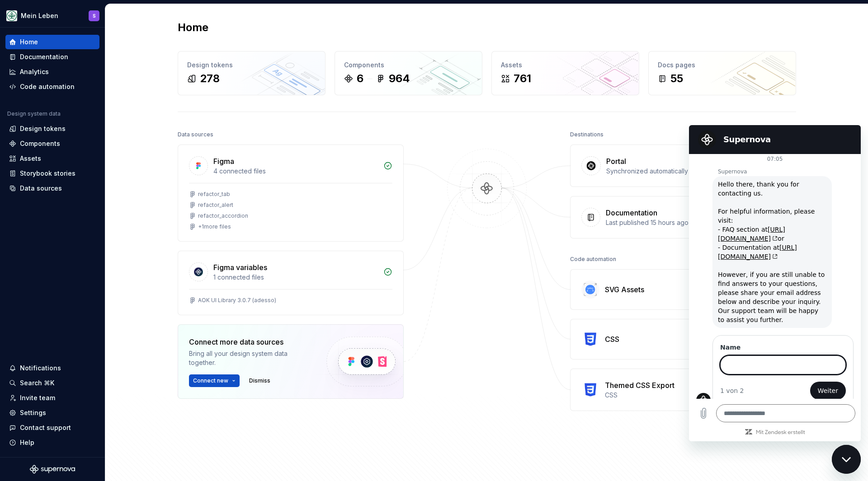 The image size is (868, 481). What do you see at coordinates (52, 188) in the screenshot?
I see `a: Data sources` at bounding box center [52, 188].